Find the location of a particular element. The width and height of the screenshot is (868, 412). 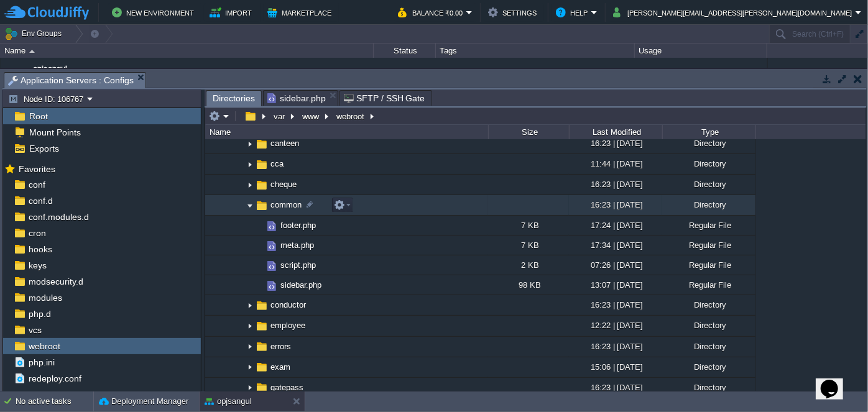

a: php.ini is located at coordinates (41, 362).